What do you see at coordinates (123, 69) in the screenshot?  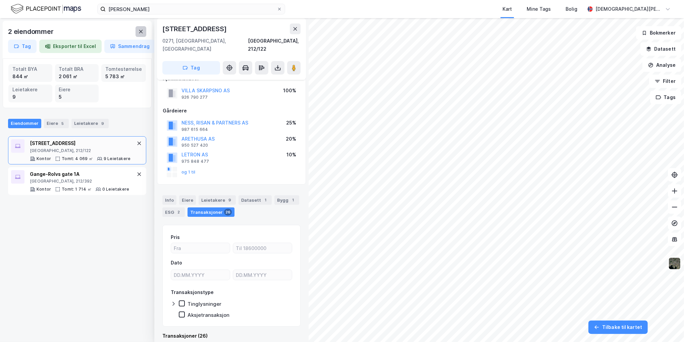 I see `div: Tomtestørrelse` at bounding box center [123, 69].